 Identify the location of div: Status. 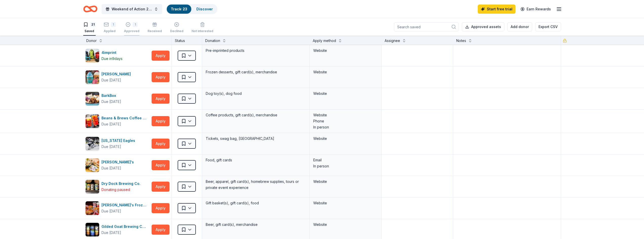
(187, 40).